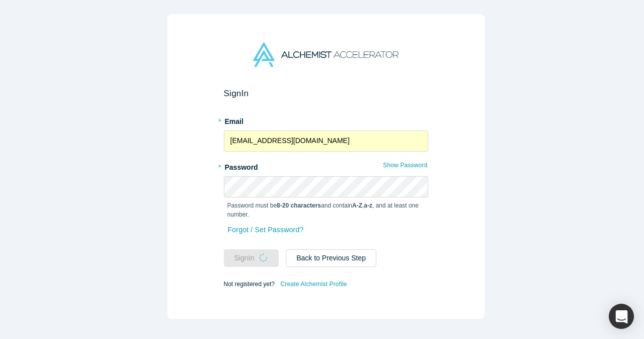 The width and height of the screenshot is (644, 339). Describe the element at coordinates (357, 206) in the screenshot. I see `strong: A-Z` at that location.